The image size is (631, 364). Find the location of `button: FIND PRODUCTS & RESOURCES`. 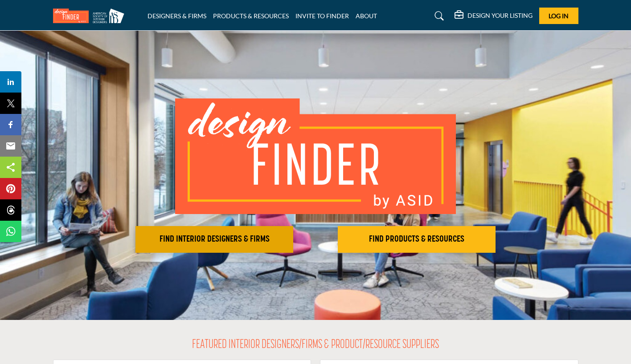

button: FIND PRODUCTS & RESOURCES is located at coordinates (417, 240).